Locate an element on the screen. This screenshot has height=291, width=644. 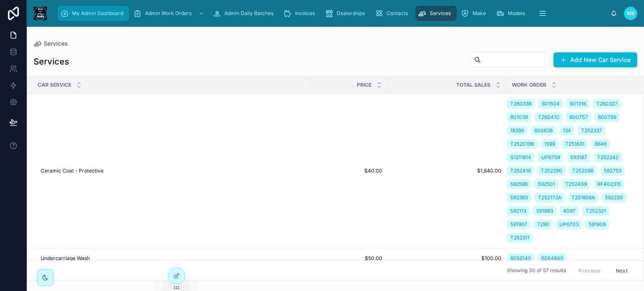
span: 593187 is located at coordinates (579, 158).